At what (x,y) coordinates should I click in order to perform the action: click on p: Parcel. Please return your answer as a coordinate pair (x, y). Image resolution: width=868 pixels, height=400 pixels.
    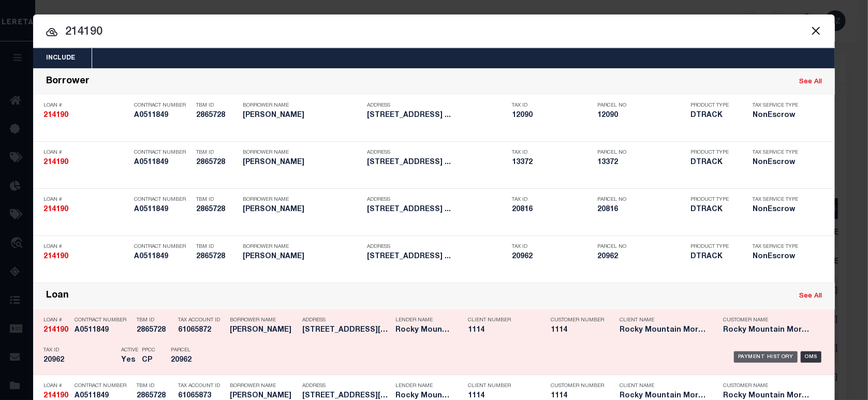
    Looking at the image, I should click on (194, 350).